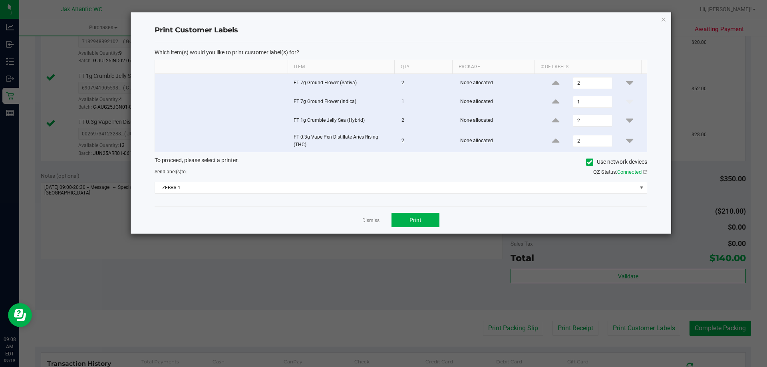 This screenshot has height=367, width=767. Describe the element at coordinates (343, 83) in the screenshot. I see `td: FT 7g Ground Flower (Sativa)` at that location.